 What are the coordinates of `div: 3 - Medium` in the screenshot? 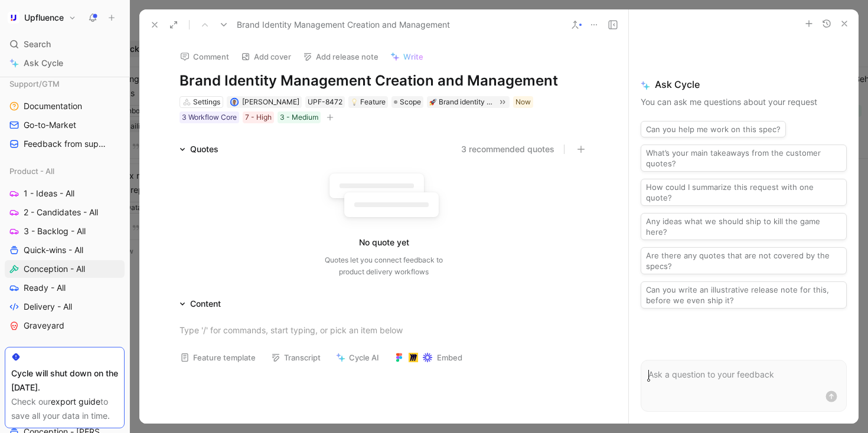 It's located at (299, 118).